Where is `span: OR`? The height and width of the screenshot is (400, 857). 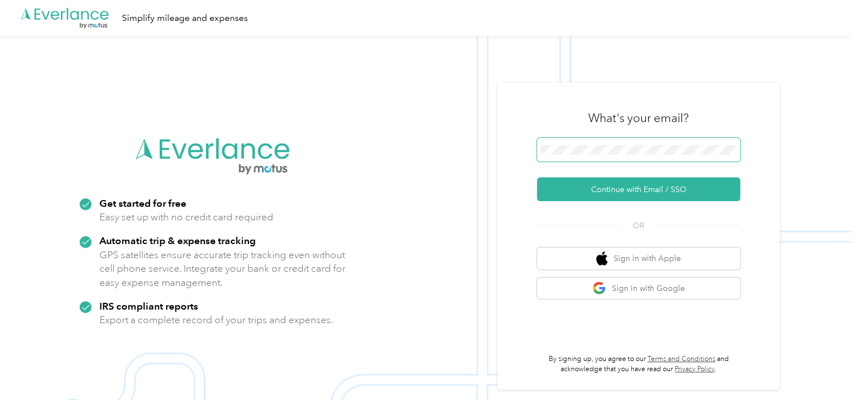
span: OR is located at coordinates (639, 225).